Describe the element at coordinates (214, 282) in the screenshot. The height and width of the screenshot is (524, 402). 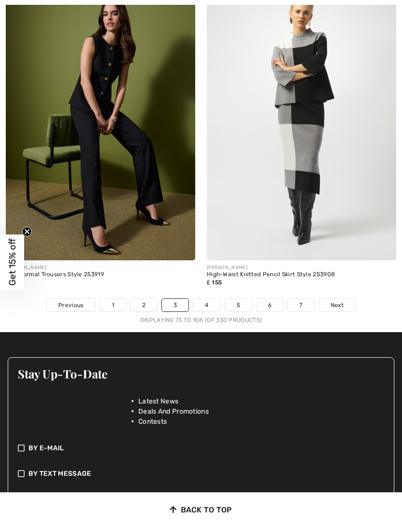
I see `span: ₤ 155` at that location.